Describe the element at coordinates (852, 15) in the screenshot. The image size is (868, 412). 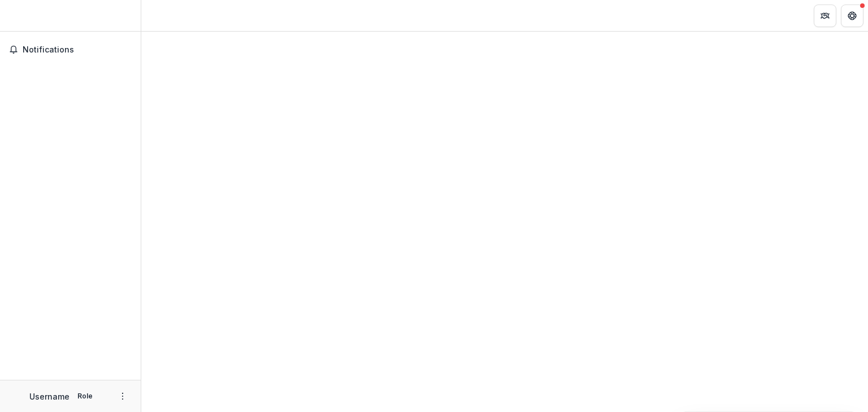
I see `button: Get Help` at that location.